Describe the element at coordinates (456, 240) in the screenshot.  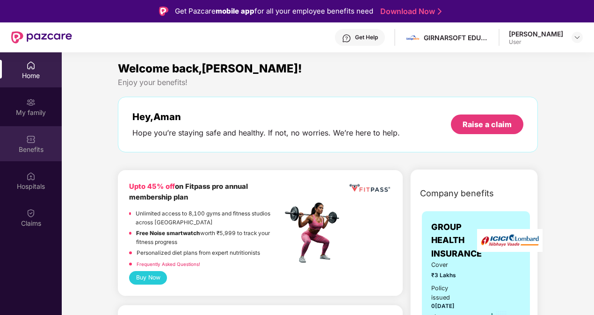
I see `span: GROUP HEALTH INSURANCE` at that location.